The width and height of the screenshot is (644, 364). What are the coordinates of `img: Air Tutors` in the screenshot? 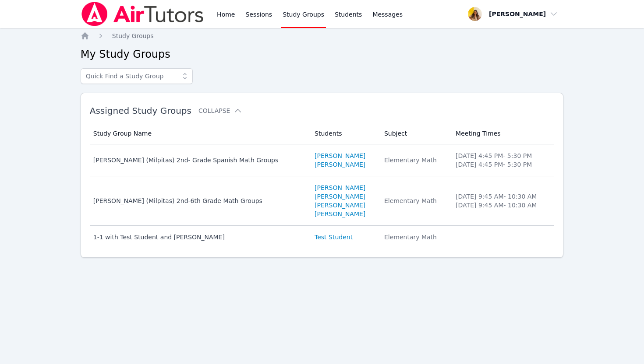 It's located at (142, 14).